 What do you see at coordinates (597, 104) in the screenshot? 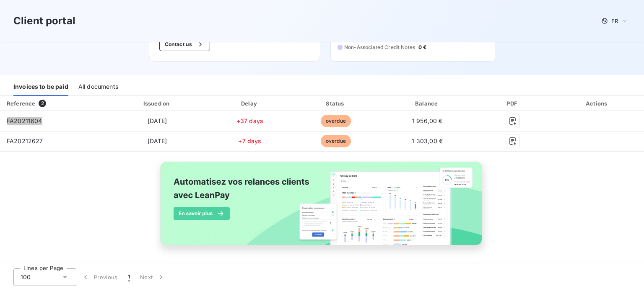
I see `div: Actions` at bounding box center [597, 104].